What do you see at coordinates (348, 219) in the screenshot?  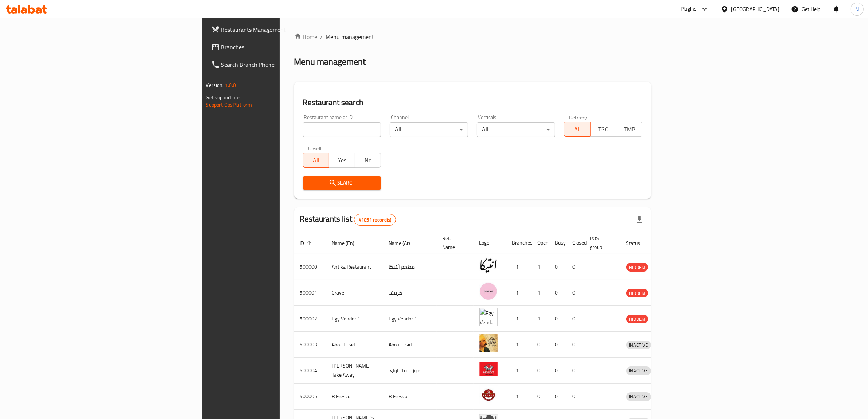 I see `h2: Restaurants list` at bounding box center [348, 219].